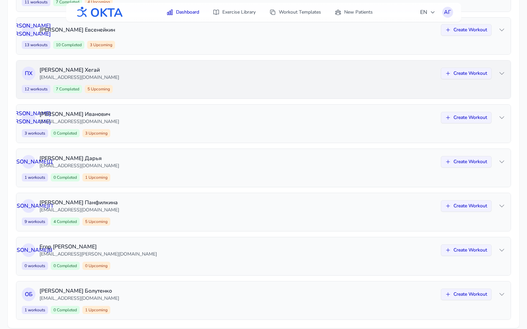 This screenshot has height=329, width=527. I want to click on a: New Patients, so click(354, 12).